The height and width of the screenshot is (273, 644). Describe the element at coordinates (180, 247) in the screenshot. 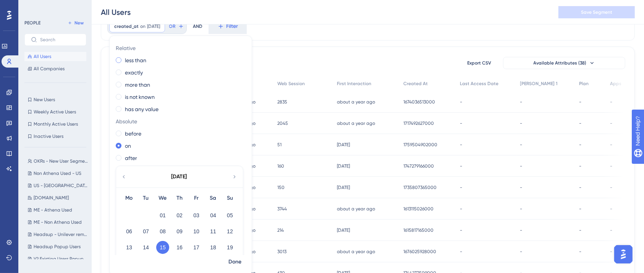

I see `button: 16` at that location.